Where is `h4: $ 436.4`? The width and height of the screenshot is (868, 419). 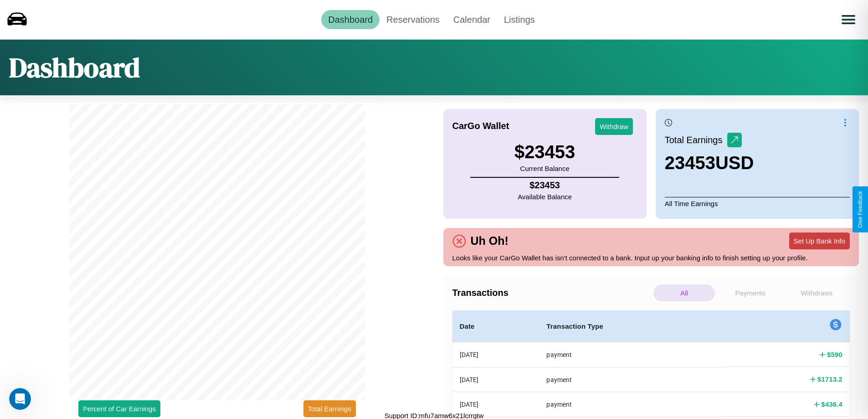
h4: $ 436.4 is located at coordinates (832, 404).